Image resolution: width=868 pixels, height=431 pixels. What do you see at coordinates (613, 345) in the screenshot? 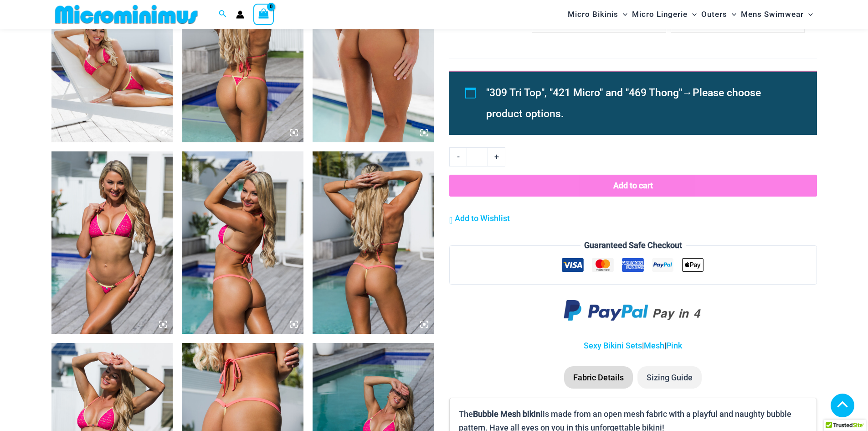
I see `a: Sexy Bikini Sets` at bounding box center [613, 345].